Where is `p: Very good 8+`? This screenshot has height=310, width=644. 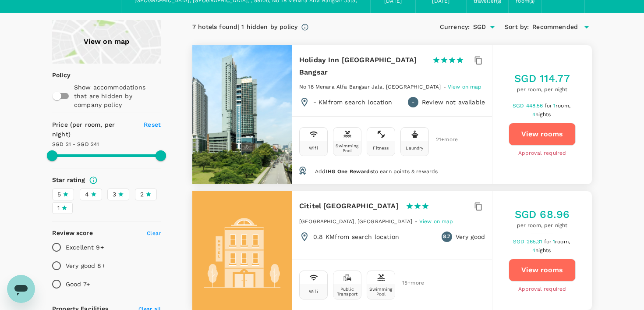
p: Very good 8+ is located at coordinates (86, 266).